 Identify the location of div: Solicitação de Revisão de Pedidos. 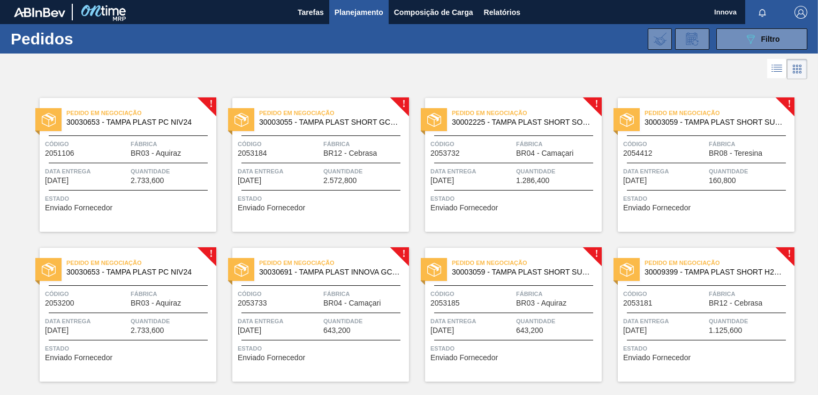
(692, 39).